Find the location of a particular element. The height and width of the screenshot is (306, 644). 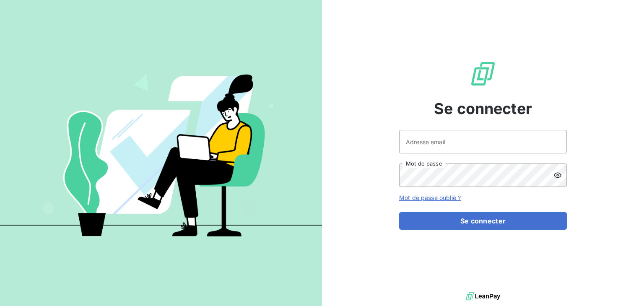

input: placeholder is located at coordinates (483, 142).